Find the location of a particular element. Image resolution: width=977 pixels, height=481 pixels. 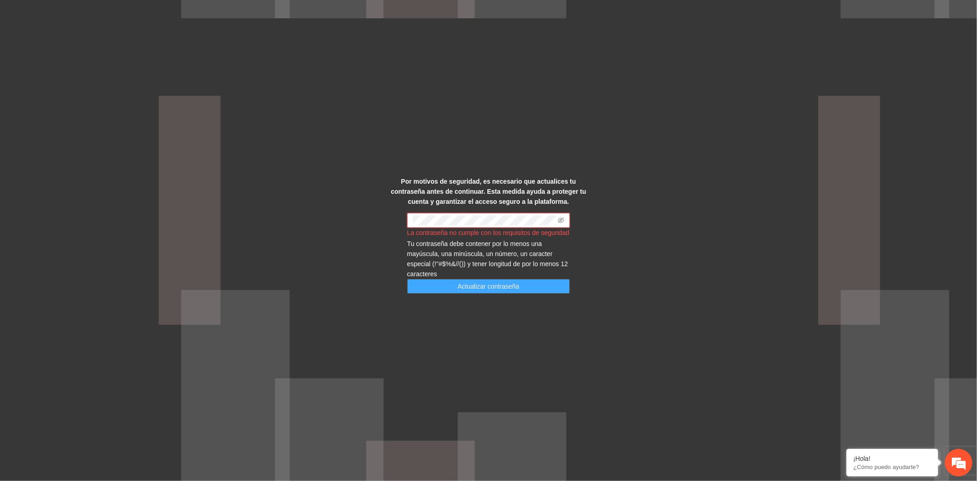

textarea: Escriba su mensaje y pulse “Intro” is located at coordinates (89, 266).